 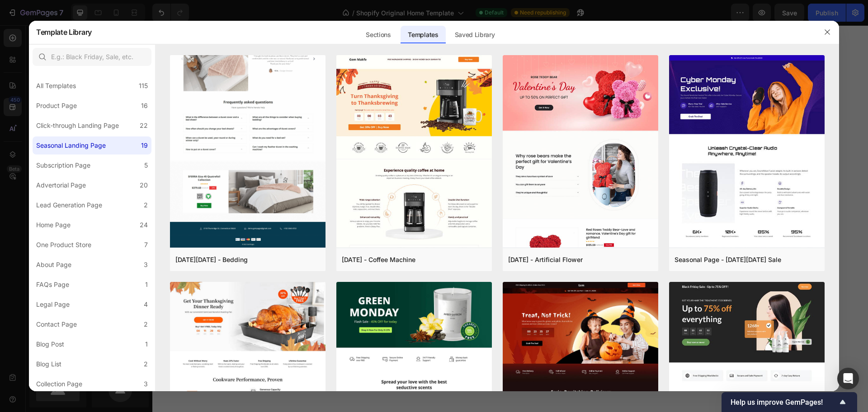 What do you see at coordinates (54, 225) in the screenshot?
I see `div: Home Page` at bounding box center [54, 225].